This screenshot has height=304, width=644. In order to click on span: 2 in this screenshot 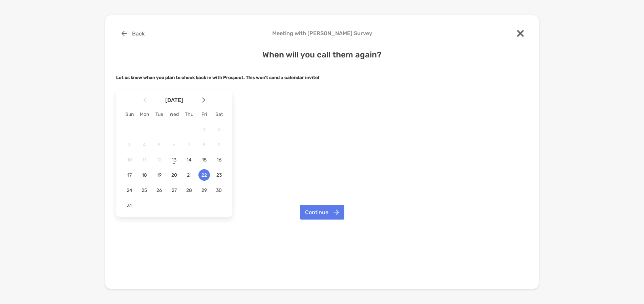, I will do `click(219, 129)`.